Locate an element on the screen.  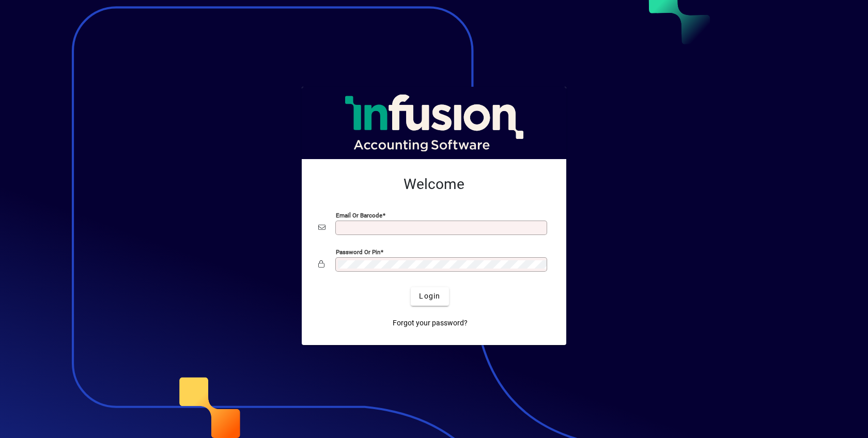
a: Forgot your password? is located at coordinates (430, 323).